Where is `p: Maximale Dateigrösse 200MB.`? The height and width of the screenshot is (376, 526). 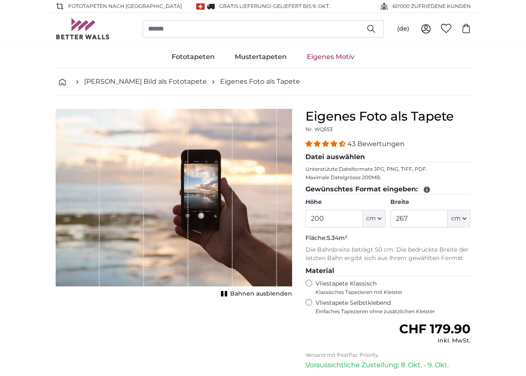 p: Maximale Dateigrösse 200MB. is located at coordinates (388, 178).